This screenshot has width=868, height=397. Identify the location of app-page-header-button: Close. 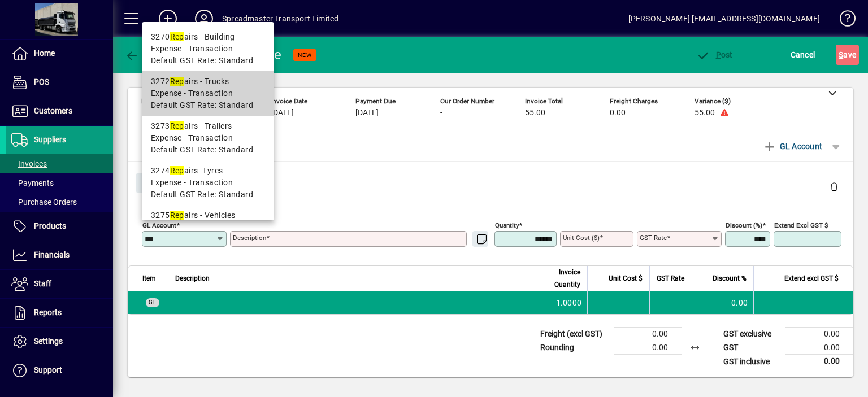
(155, 182).